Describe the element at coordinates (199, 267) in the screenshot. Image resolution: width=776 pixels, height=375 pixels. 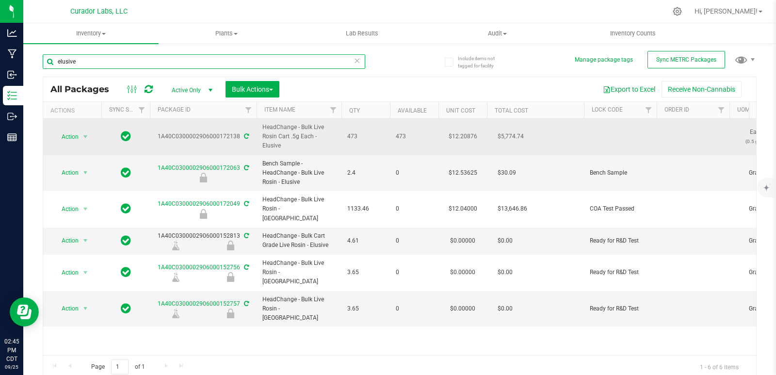
I see `a: 1A40C0300002906000152756` at that location.